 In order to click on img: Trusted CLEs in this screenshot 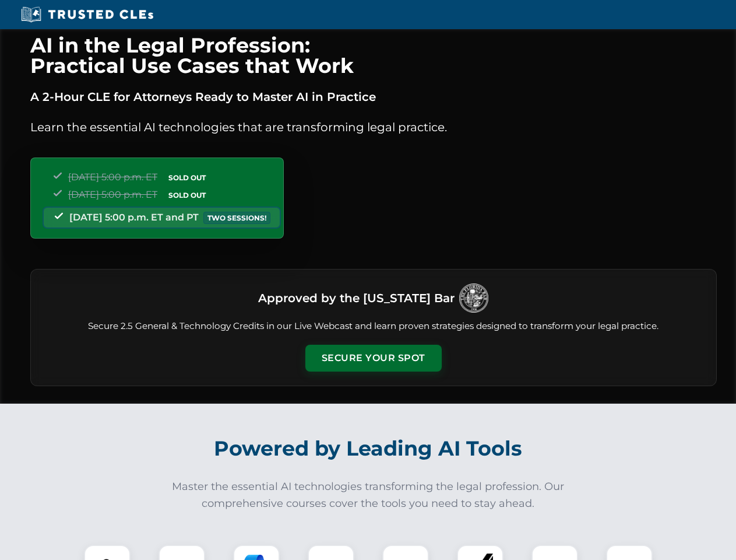, I will do `click(87, 15)`.